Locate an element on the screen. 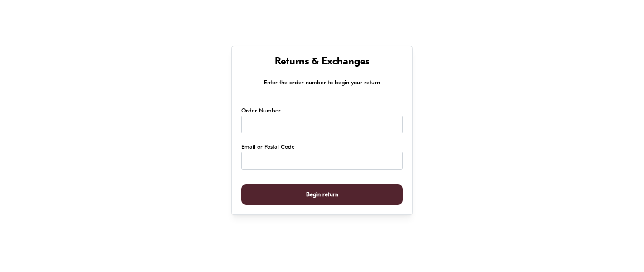  p: Enter the order number to begin your return is located at coordinates (322, 82).